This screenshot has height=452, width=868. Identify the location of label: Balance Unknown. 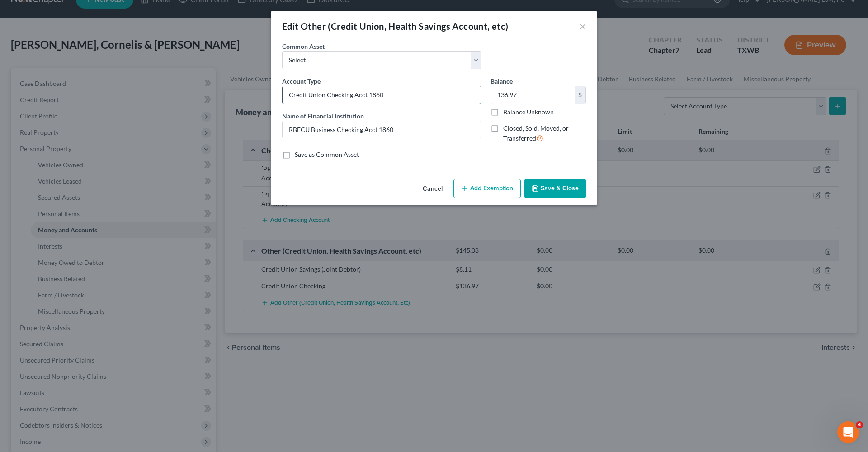
(528, 112).